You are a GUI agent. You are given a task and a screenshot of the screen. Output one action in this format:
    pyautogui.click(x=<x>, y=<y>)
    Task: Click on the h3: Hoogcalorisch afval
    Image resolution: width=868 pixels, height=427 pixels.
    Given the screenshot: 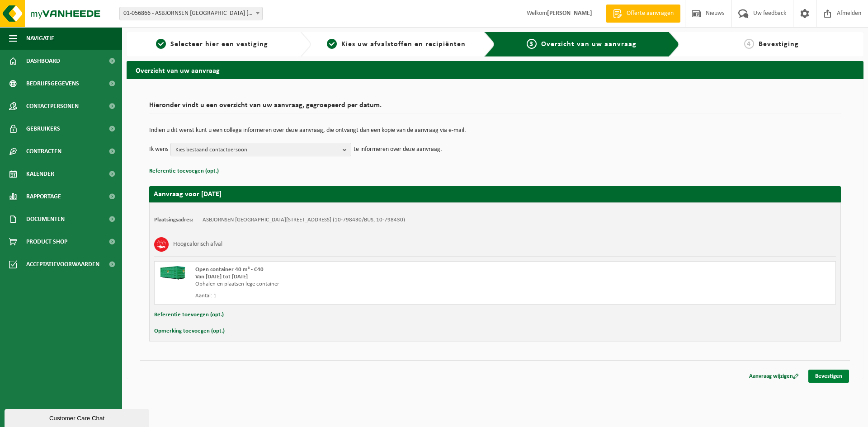 What is the action you would take?
    pyautogui.click(x=197, y=244)
    